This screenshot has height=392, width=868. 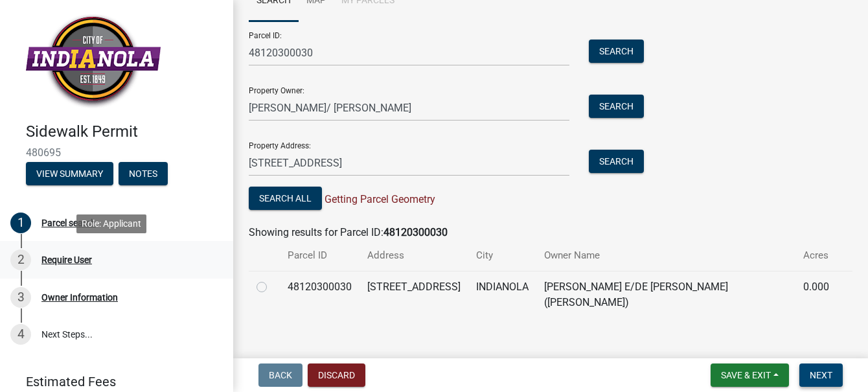 I want to click on th: Acres, so click(x=816, y=255).